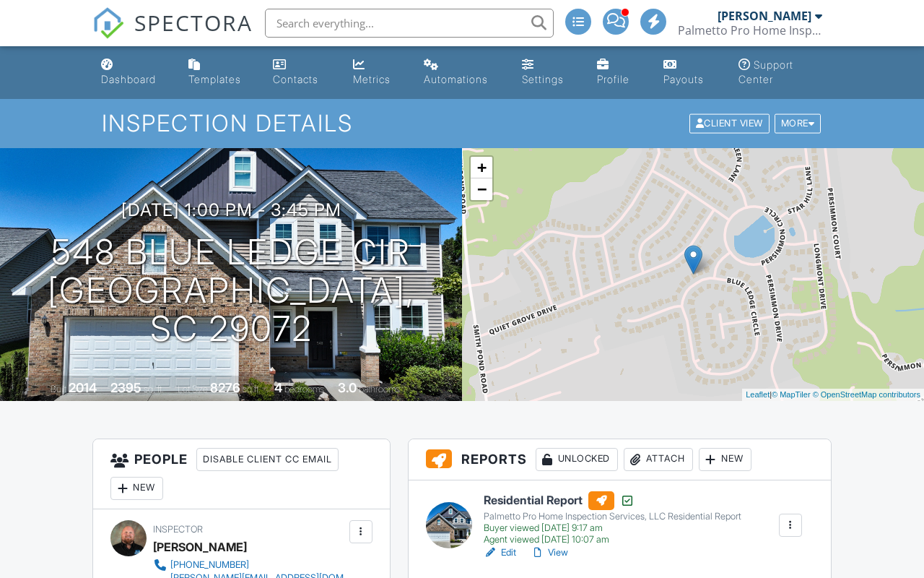  What do you see at coordinates (797, 124) in the screenshot?
I see `div: More` at bounding box center [797, 124].